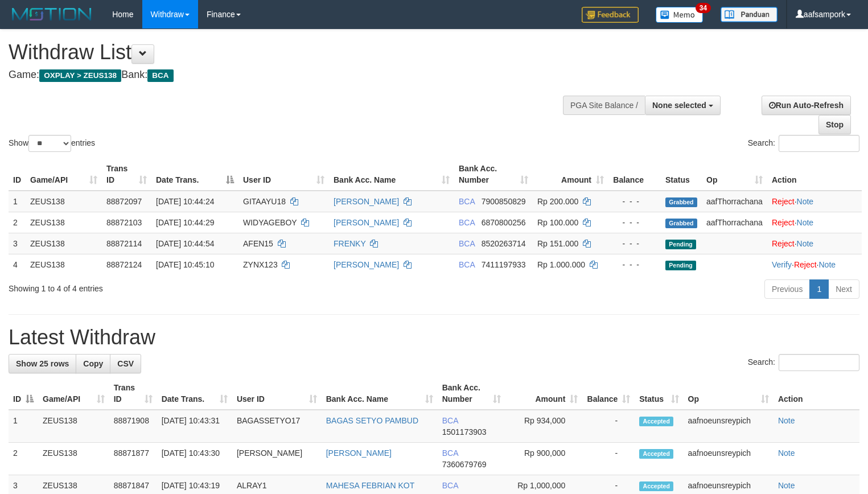 The width and height of the screenshot is (868, 494). Describe the element at coordinates (80, 76) in the screenshot. I see `span: OXPLAY > ZEUS138` at that location.